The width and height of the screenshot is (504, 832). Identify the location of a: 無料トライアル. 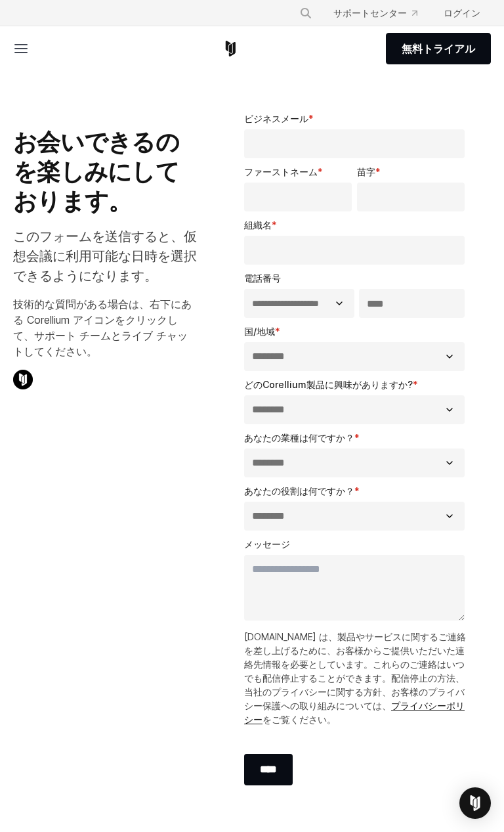
(438, 49).